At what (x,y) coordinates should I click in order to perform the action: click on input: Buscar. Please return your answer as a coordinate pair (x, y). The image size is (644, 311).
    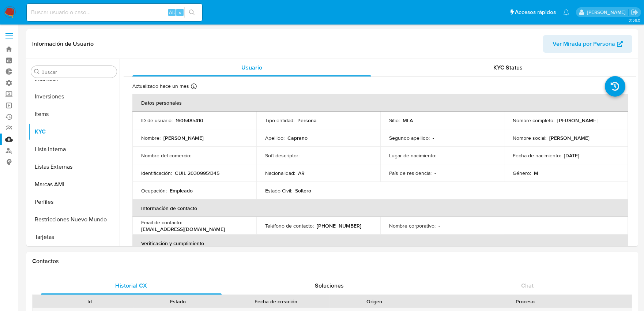
    Looking at the image, I should click on (78, 72).